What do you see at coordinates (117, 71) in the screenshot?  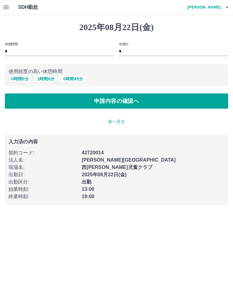 I see `p: 使用頻度の高い休憩時間` at bounding box center [117, 71].